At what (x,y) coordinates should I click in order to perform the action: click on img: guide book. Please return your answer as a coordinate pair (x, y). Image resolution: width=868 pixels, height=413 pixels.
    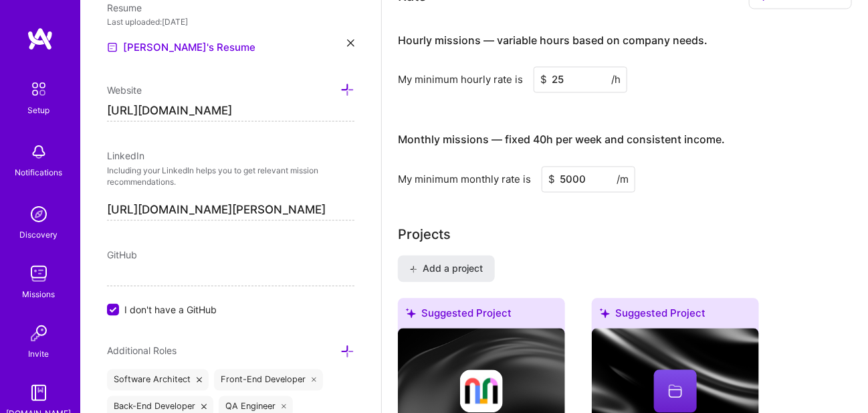
    Looking at the image, I should click on (39, 393).